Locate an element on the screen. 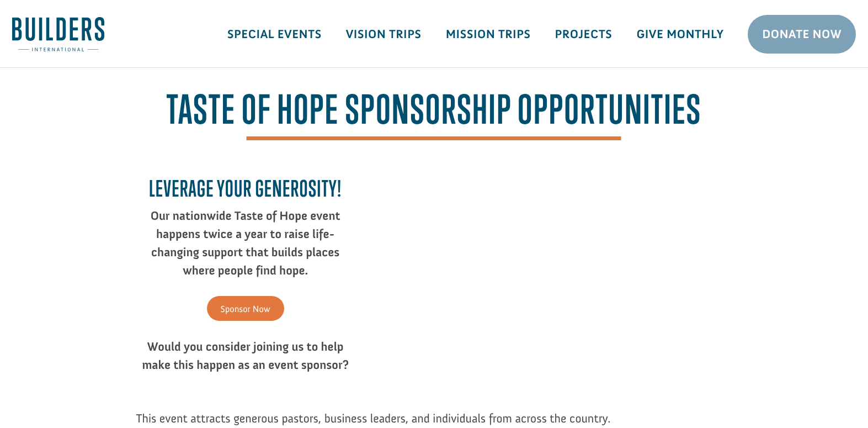  a: Give Monthly is located at coordinates (680, 34).